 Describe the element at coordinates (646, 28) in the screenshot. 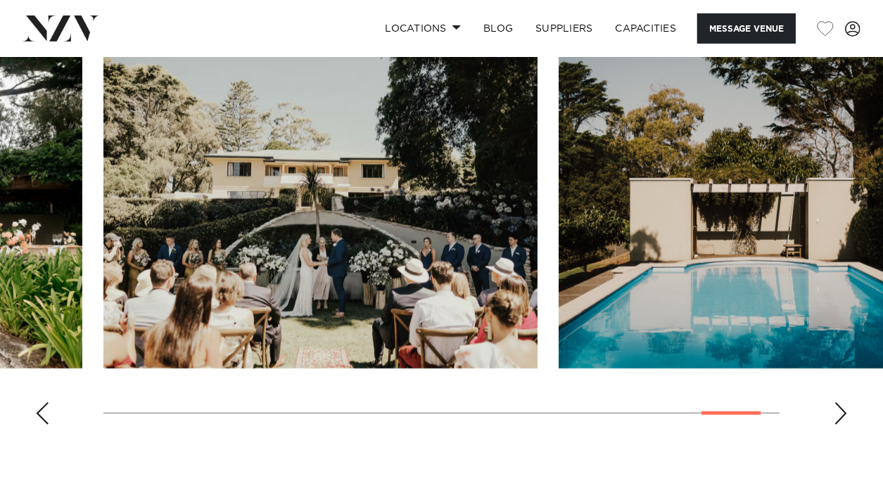

I see `a: Capacities` at that location.